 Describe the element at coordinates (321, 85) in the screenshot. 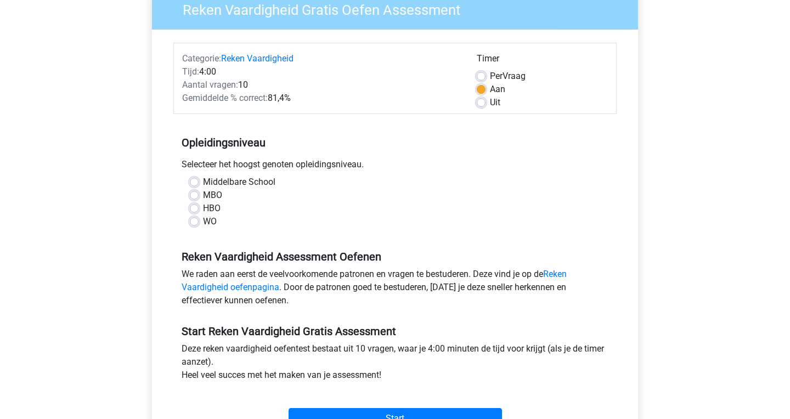

I see `div: 10` at that location.